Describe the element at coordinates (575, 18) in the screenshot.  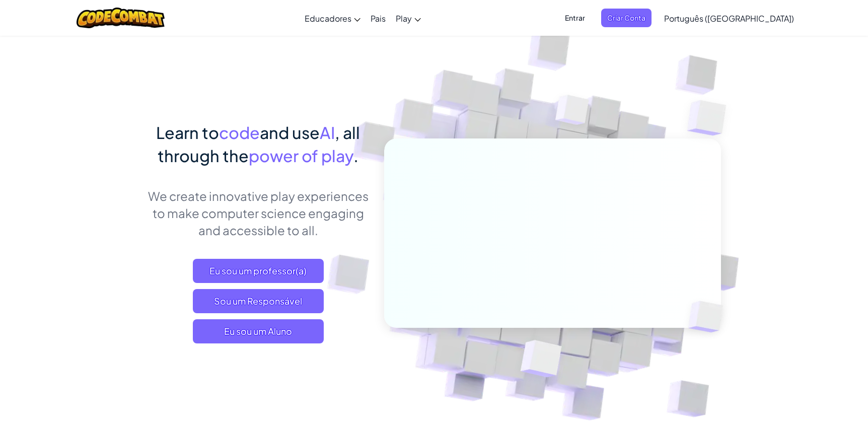
I see `button: Entrar` at that location.